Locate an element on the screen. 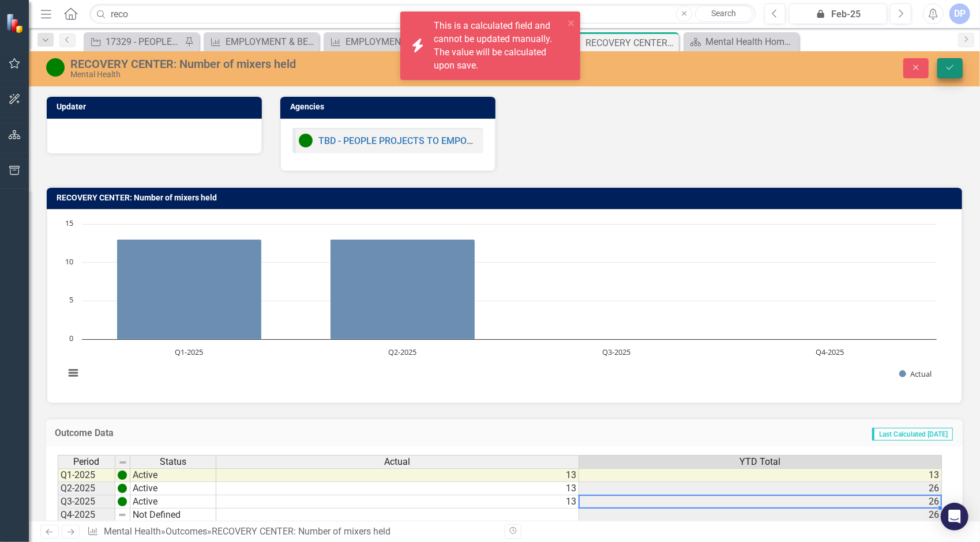 This screenshot has height=542, width=980. div: Open Intercom Messenger is located at coordinates (954, 517).